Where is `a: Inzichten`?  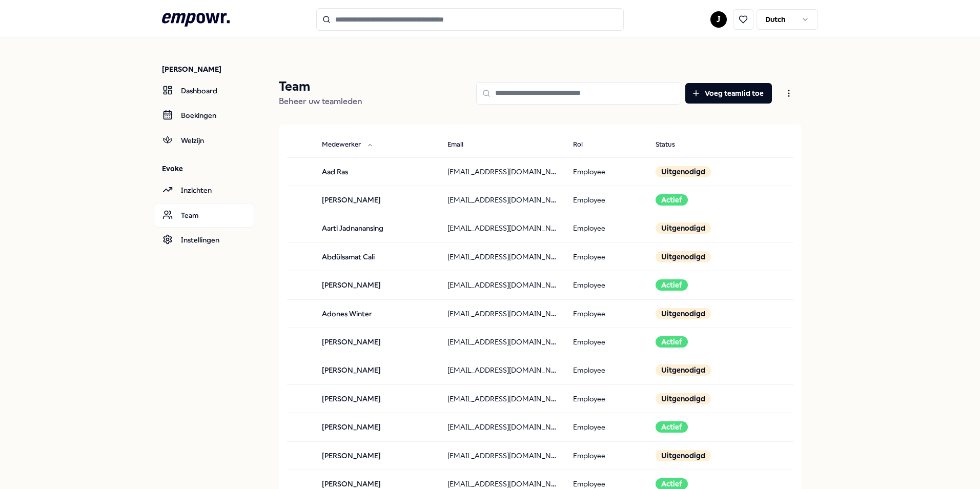 a: Inzichten is located at coordinates (204, 190).